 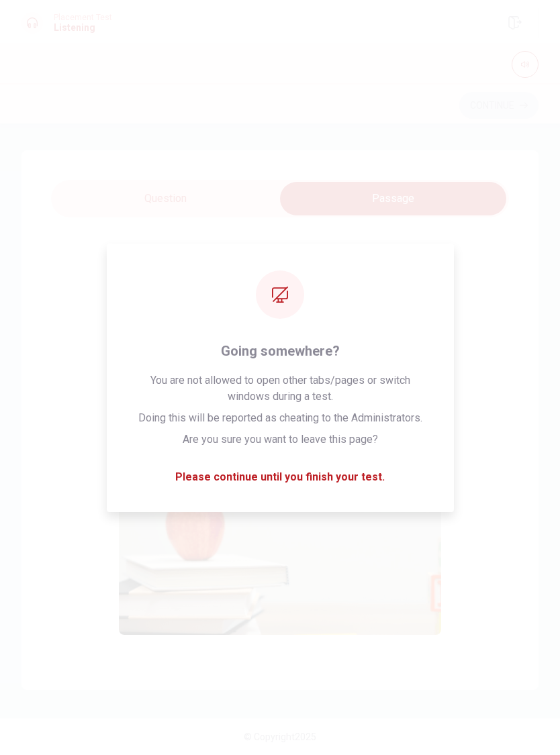 I want to click on h1: Listening, so click(x=83, y=27).